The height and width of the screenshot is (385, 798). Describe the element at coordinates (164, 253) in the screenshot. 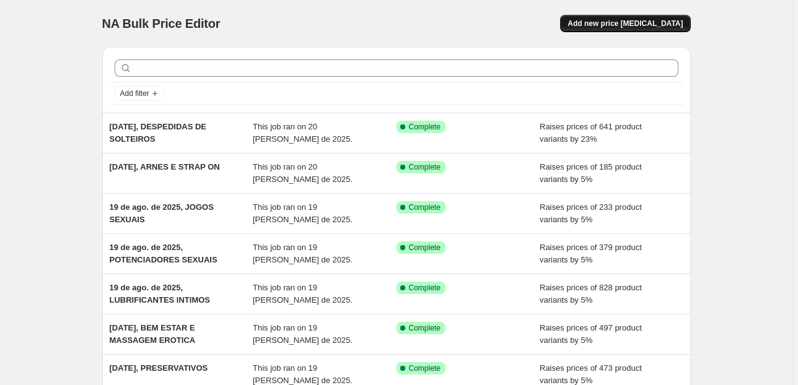

I see `span: 19 de ago. de 2025, POTENCIADORES SEXUAIS` at that location.